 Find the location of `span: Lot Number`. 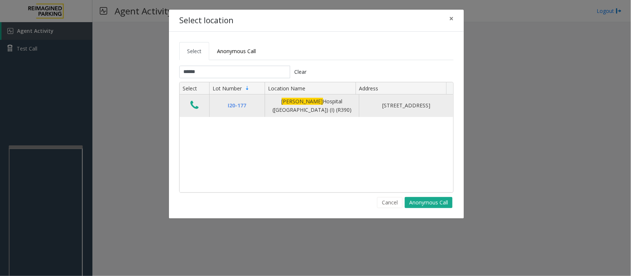

span: Lot Number is located at coordinates (227, 88).